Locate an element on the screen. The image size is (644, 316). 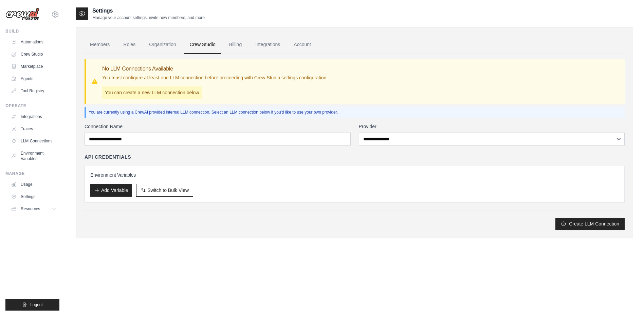
button: Create LLM Connection is located at coordinates (590, 224).